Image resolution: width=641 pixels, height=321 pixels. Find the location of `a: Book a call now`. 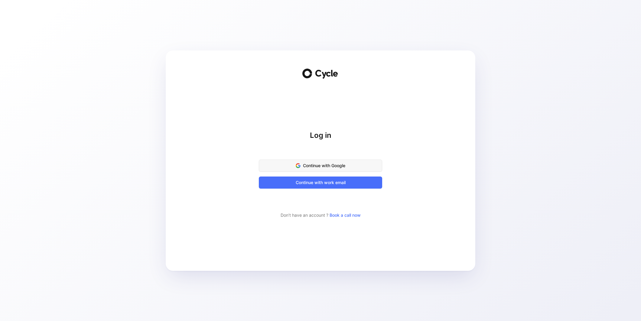

a: Book a call now is located at coordinates (345, 215).